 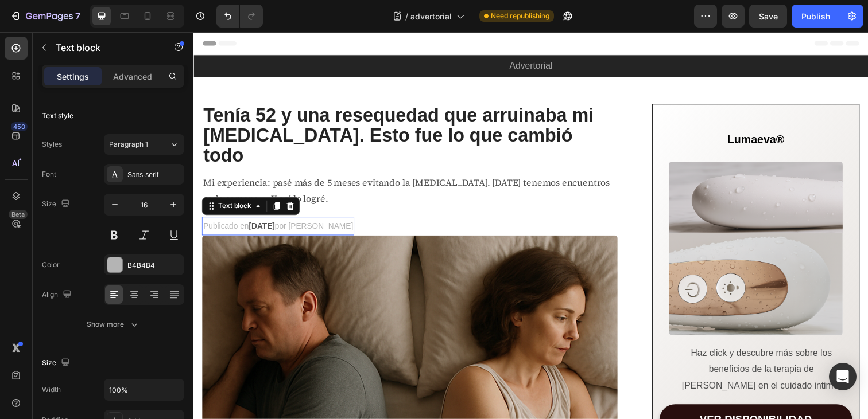 I want to click on span: Advertorial, so click(x=345, y=34).